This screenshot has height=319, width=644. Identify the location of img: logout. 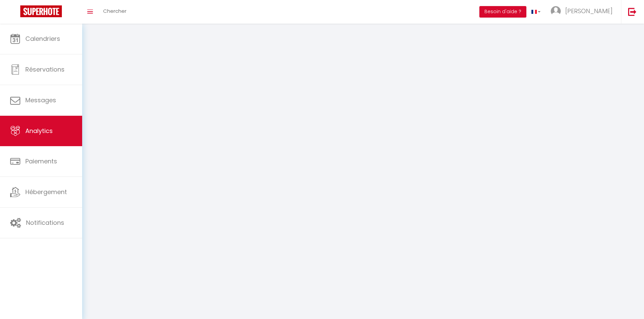
(632, 11).